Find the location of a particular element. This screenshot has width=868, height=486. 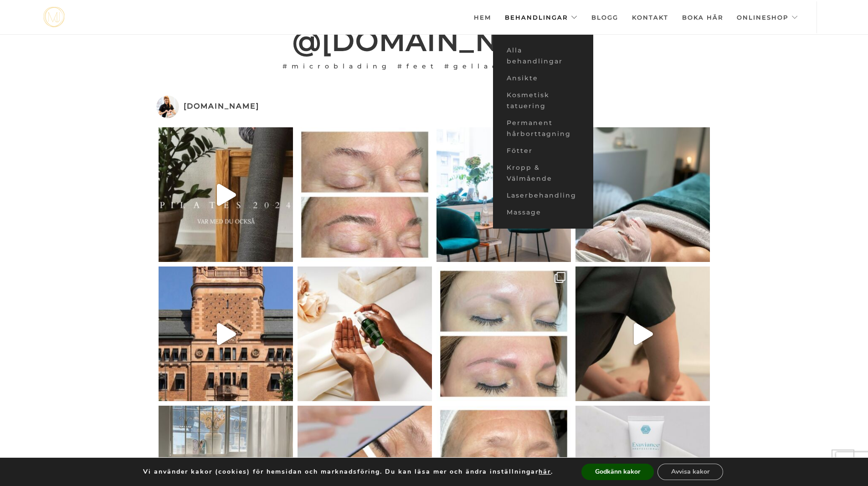

a: Fötter is located at coordinates (543, 150).